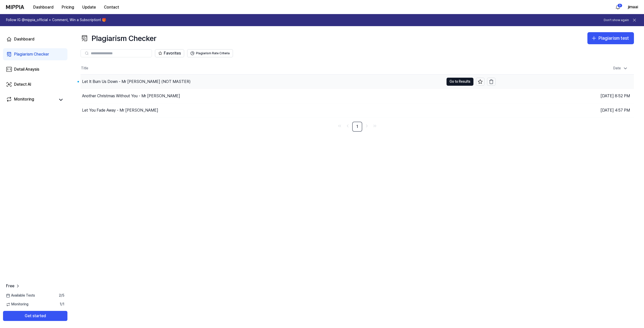 The image size is (644, 328). What do you see at coordinates (357, 127) in the screenshot?
I see `a: 1` at bounding box center [357, 127].